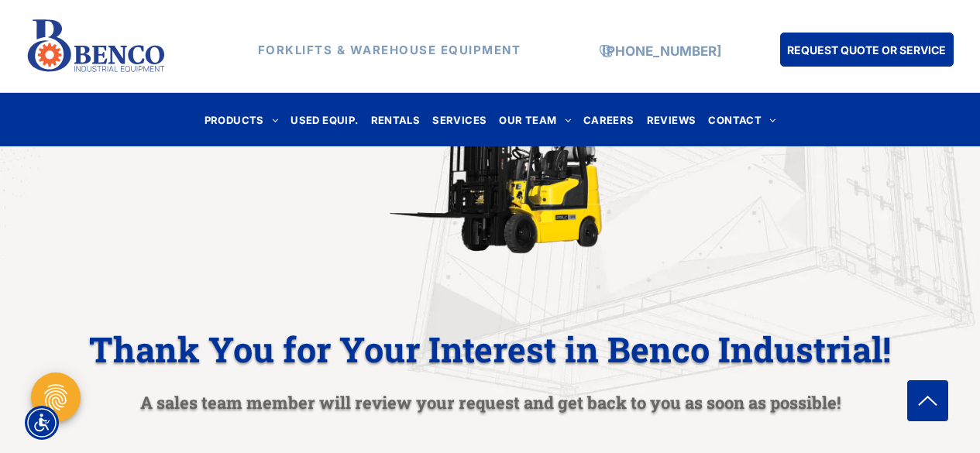 The height and width of the screenshot is (453, 980). What do you see at coordinates (867, 49) in the screenshot?
I see `span: REQUEST QUOTE OR SERVICE` at bounding box center [867, 49].